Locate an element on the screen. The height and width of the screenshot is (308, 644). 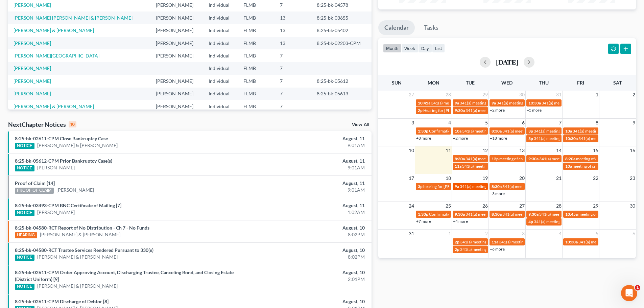
a: Tasks is located at coordinates (431, 28).